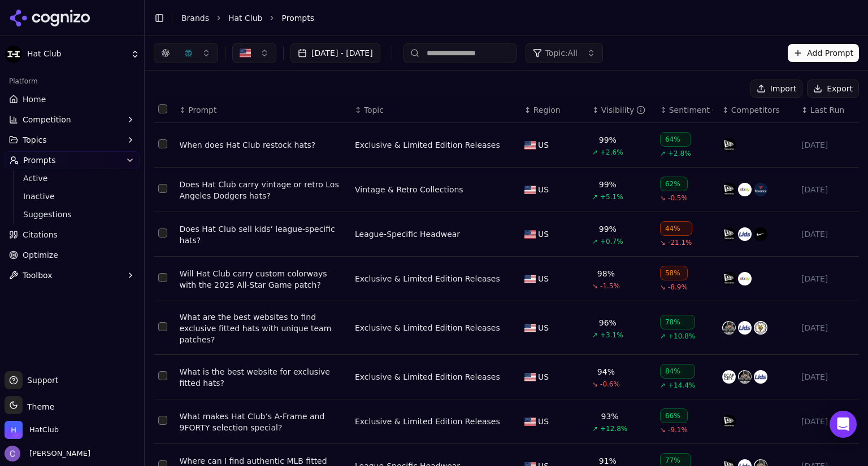 This screenshot has width=868, height=466. I want to click on nav: breadcrumb, so click(508, 18).